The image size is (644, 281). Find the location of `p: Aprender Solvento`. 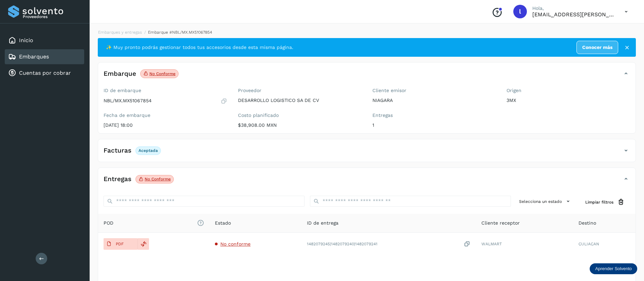

p: Aprender Solvento is located at coordinates (613, 269).